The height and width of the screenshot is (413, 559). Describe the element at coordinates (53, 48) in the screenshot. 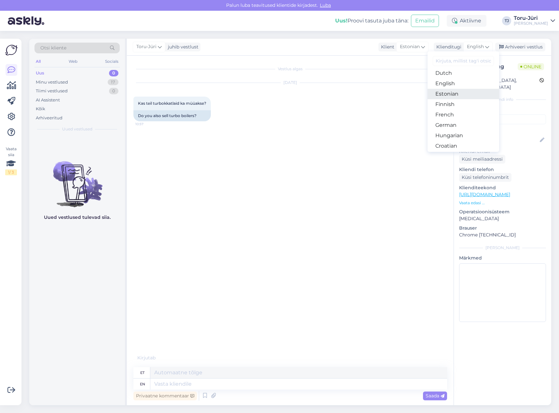

I see `span: Otsi kliente` at that location.